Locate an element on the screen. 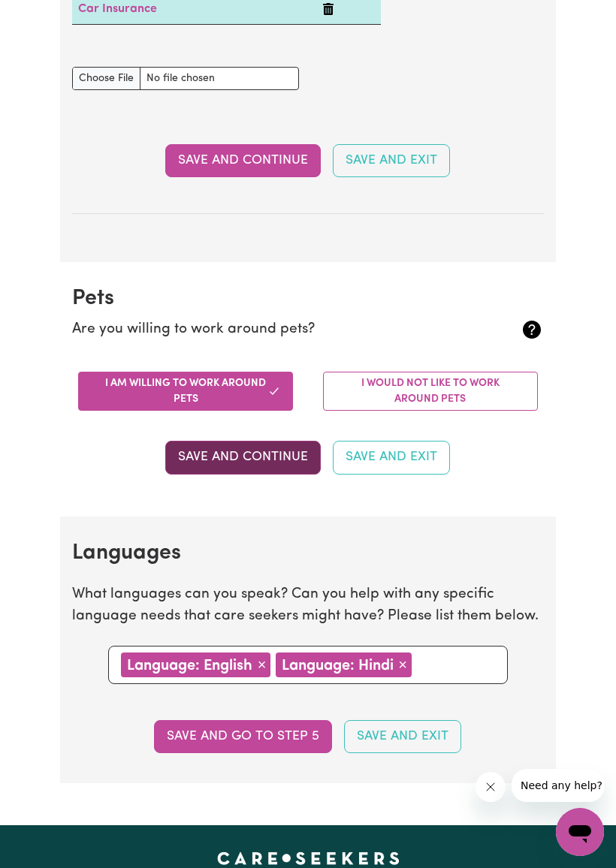  button: Save and go to step 5 is located at coordinates (243, 737).